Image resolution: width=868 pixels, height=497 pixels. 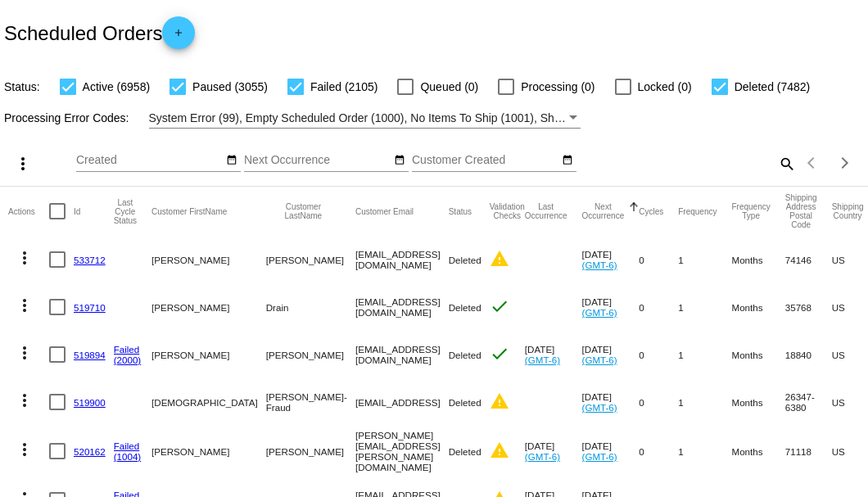 What do you see at coordinates (485, 161) in the screenshot?
I see `input: Customer Created` at bounding box center [485, 161].